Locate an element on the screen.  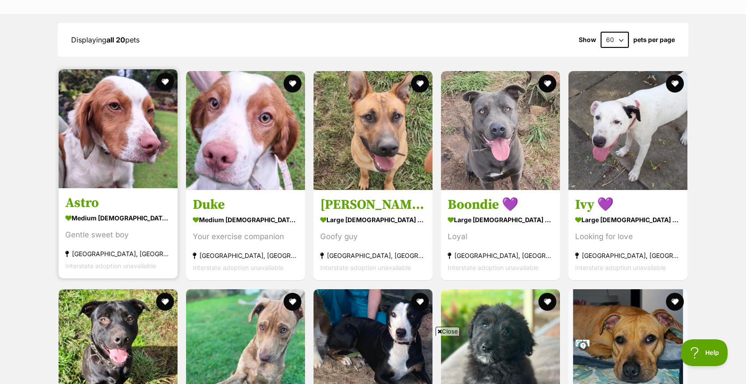
label: pets per page is located at coordinates (654, 40).